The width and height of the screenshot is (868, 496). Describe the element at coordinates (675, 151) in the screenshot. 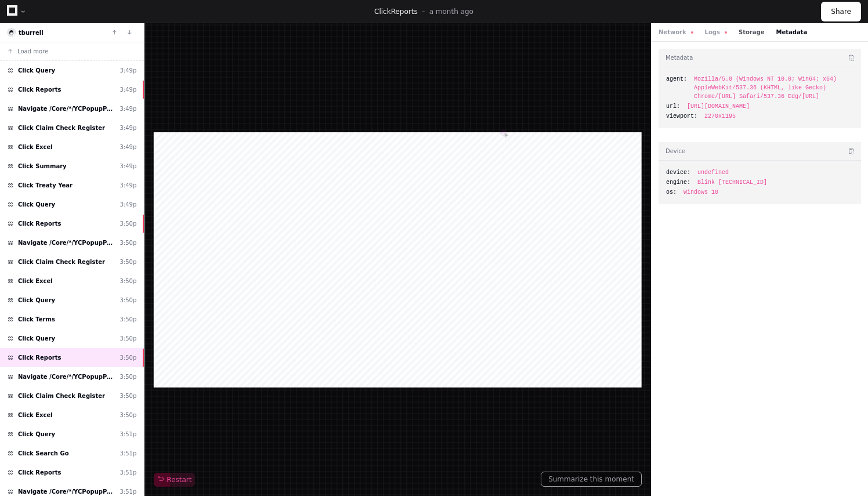

I see `h3: Device` at that location.